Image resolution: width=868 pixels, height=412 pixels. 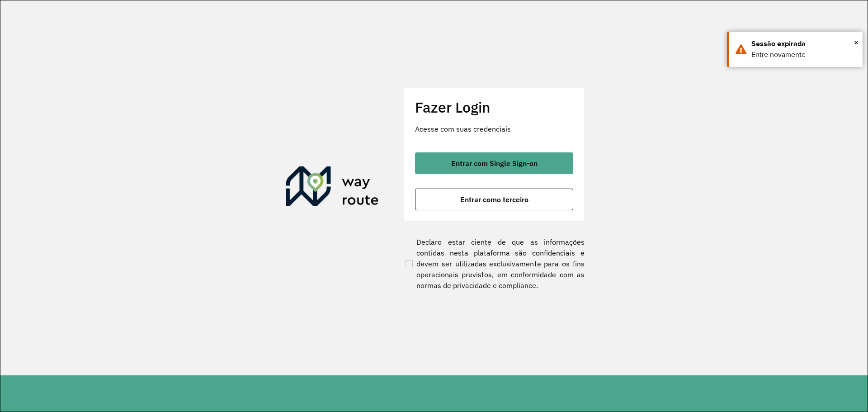 What do you see at coordinates (856, 43) in the screenshot?
I see `button: Close` at bounding box center [856, 43].